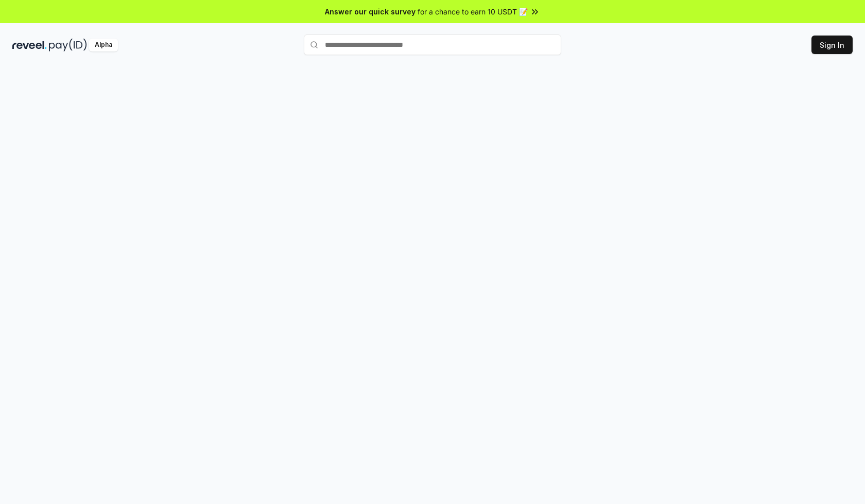  I want to click on button: Sign In, so click(832, 45).